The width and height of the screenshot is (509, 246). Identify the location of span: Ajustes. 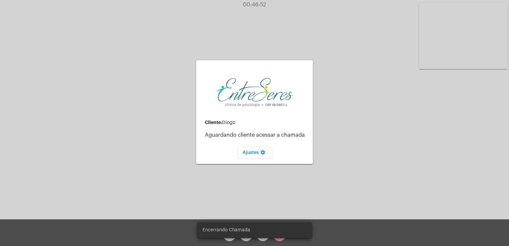
(255, 153).